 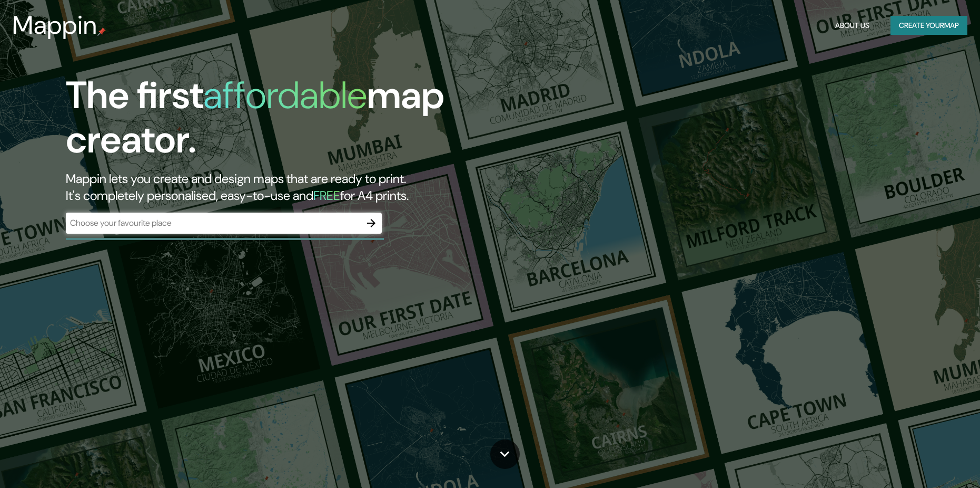 I want to click on img: mappin-pin, so click(x=101, y=32).